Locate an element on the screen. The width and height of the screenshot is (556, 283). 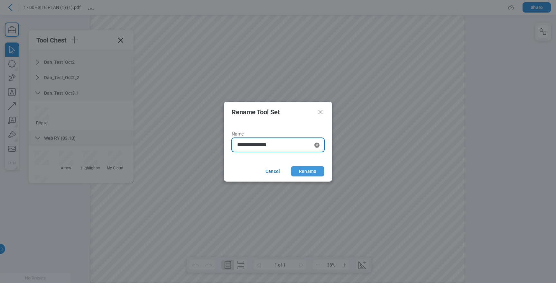
button: Rename is located at coordinates (308, 171).